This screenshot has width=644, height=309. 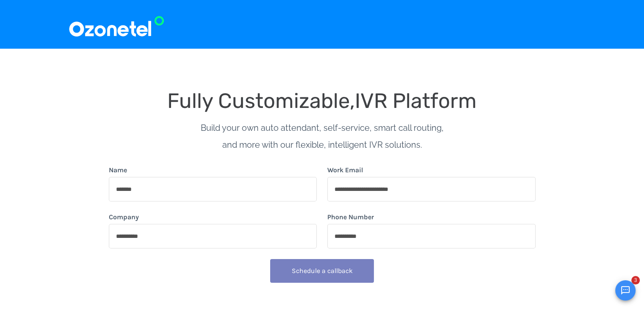 What do you see at coordinates (322, 229) in the screenshot?
I see `form: form` at bounding box center [322, 229].